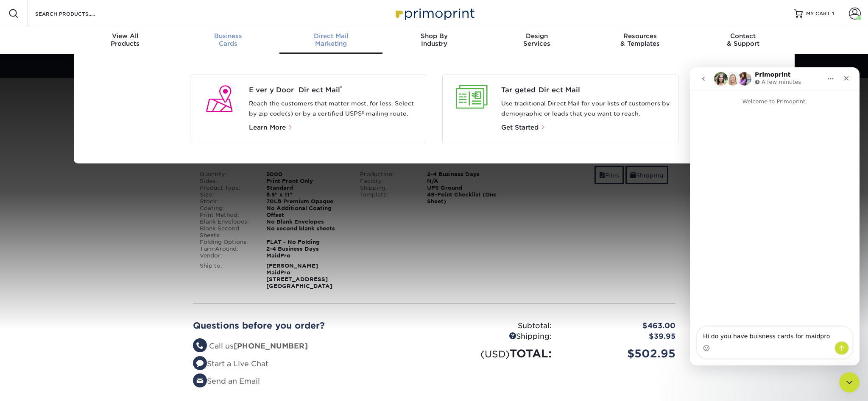 This screenshot has height=401, width=868. Describe the element at coordinates (17, 281) in the screenshot. I see `button: Emoji picker` at that location.